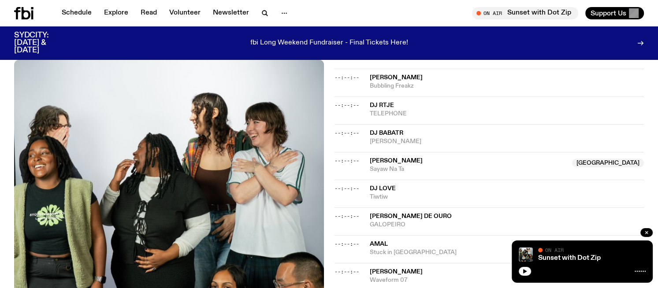 The image size is (658, 288). I want to click on a: Read, so click(149, 13).